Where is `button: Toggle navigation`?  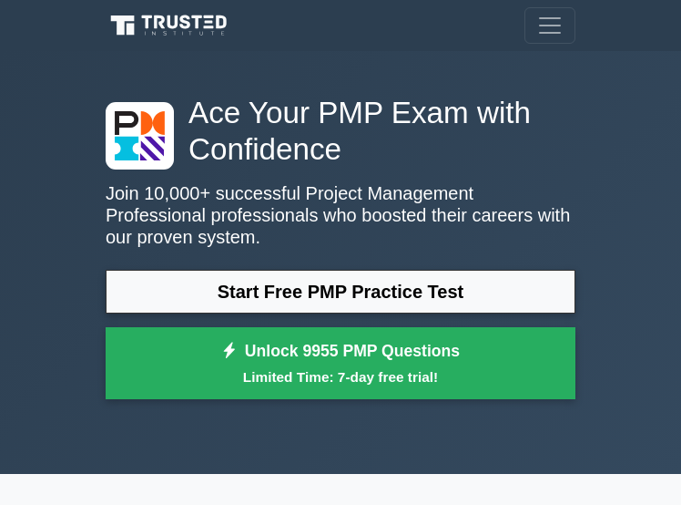
button: Toggle navigation is located at coordinates (550, 25).